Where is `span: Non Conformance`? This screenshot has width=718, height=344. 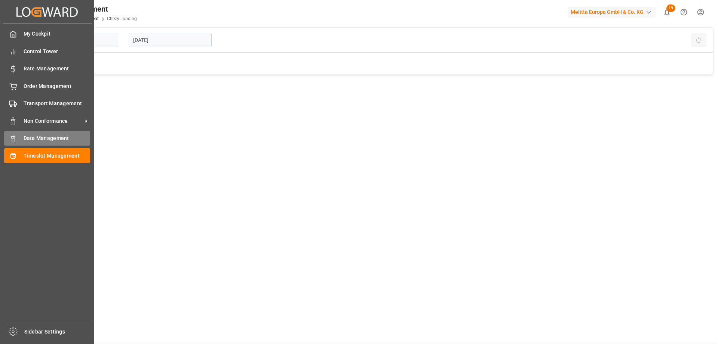 span: Non Conformance is located at coordinates (53, 121).